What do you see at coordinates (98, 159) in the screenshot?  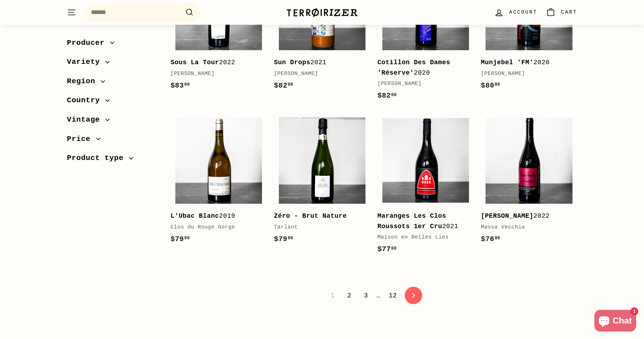 I see `span: Product type` at bounding box center [98, 159].